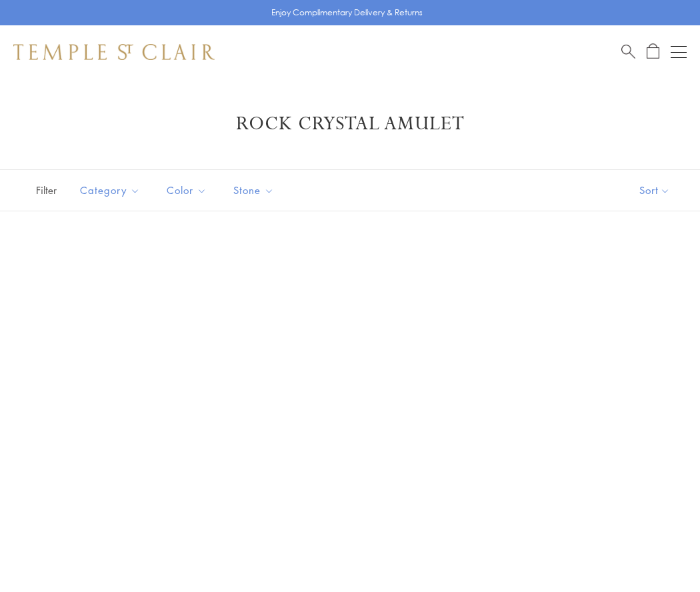 The image size is (700, 592). What do you see at coordinates (350, 124) in the screenshot?
I see `h1: Rock Crystal Amulet` at bounding box center [350, 124].